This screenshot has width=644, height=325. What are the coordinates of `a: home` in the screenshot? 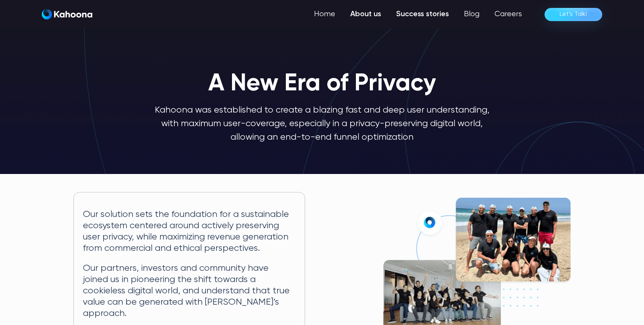 It's located at (67, 14).